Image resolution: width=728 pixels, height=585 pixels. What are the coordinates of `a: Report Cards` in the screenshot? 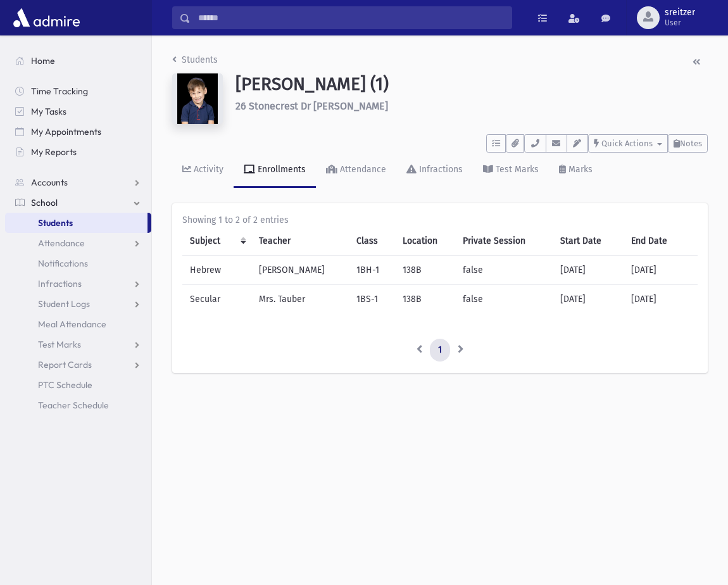 It's located at (78, 365).